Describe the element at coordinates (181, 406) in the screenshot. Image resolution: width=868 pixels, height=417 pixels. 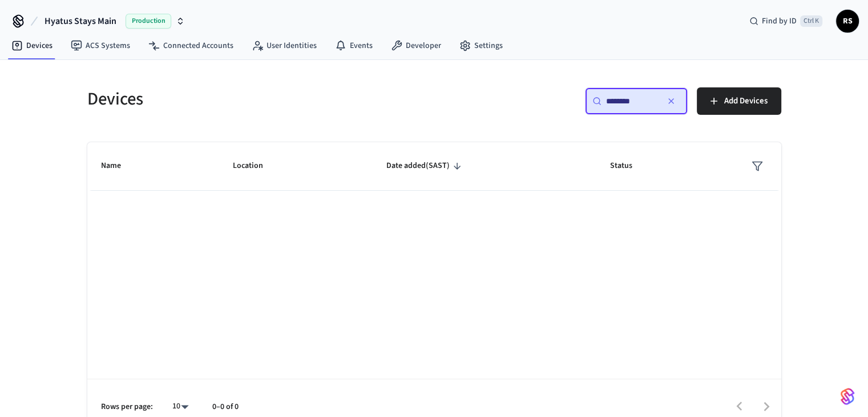
I see `div: 10` at that location.